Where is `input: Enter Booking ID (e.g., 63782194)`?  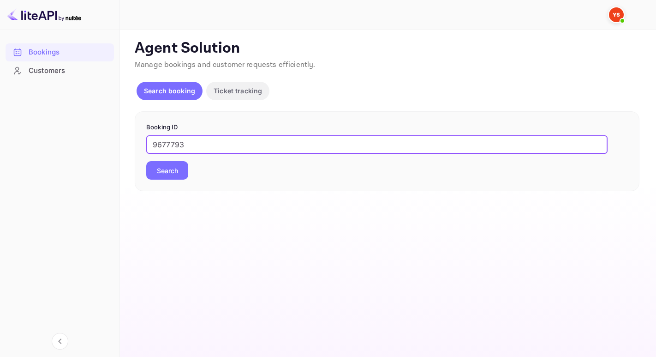
input: Enter Booking ID (e.g., 63782194) is located at coordinates (377, 144).